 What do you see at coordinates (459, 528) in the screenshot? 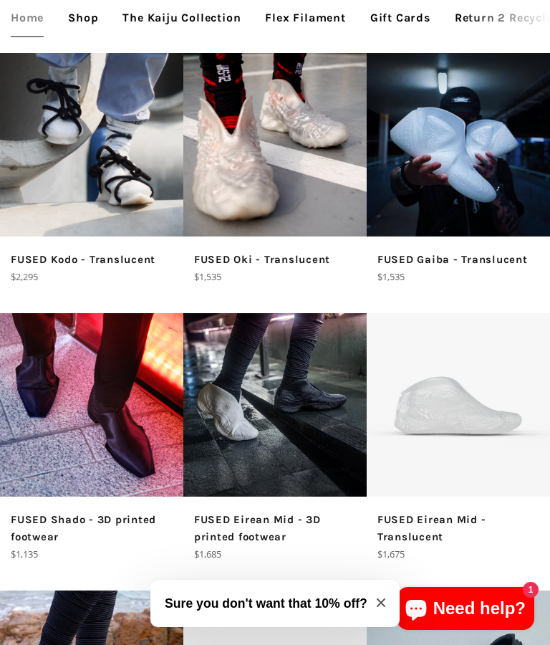
I see `p: FUSED Eirean Mid - Translucent` at bounding box center [459, 528].